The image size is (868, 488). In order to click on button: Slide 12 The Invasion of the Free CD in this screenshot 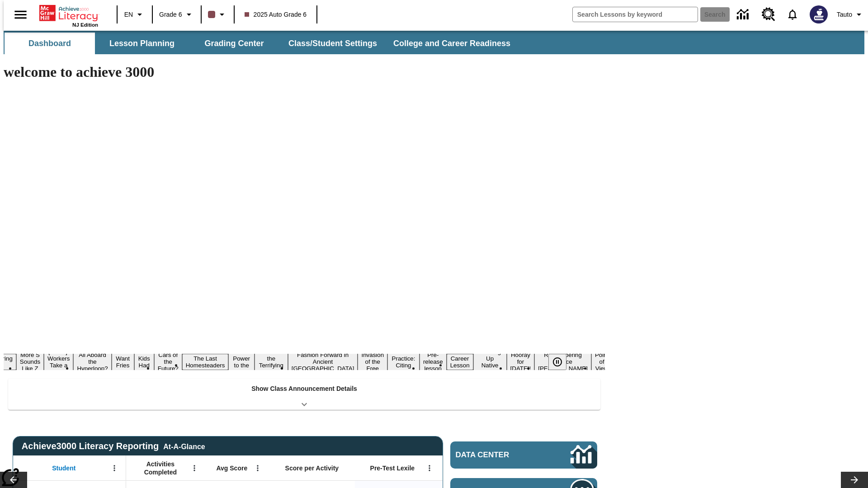, I will do `click(373, 361)`.